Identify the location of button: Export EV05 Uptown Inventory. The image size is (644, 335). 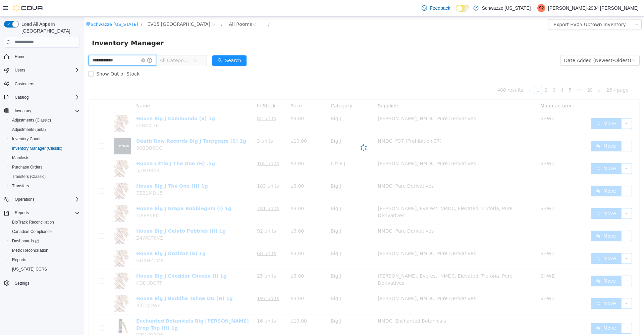
(506, 8).